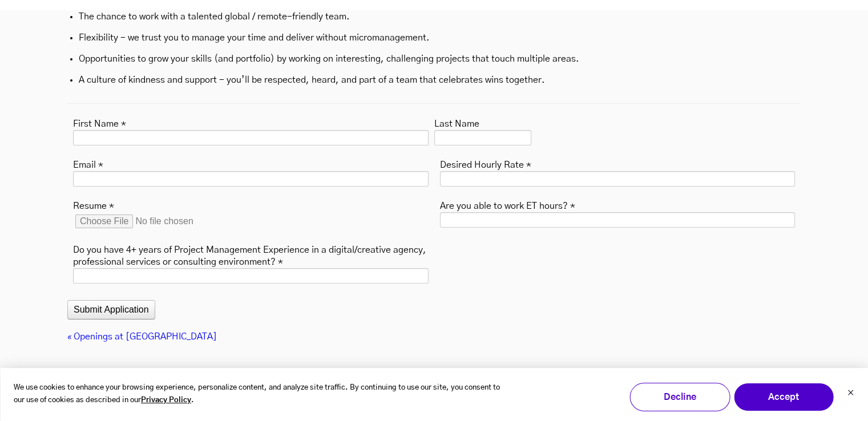 This screenshot has height=421, width=868. I want to click on button: Accept, so click(783, 397).